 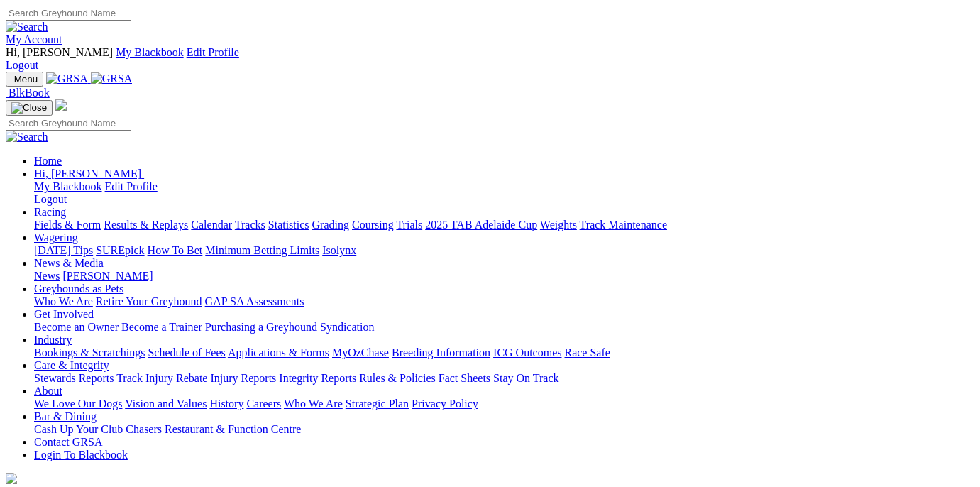 I want to click on a: Results & Replays, so click(x=145, y=224).